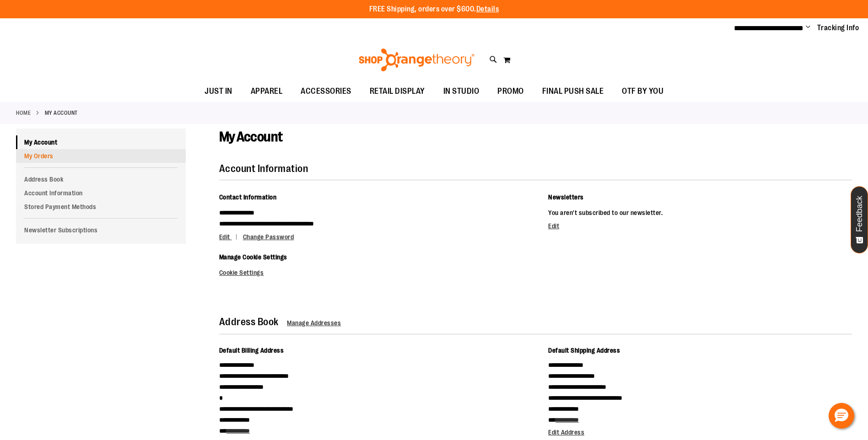  Describe the element at coordinates (584, 350) in the screenshot. I see `span: Default Shipping Address` at that location.